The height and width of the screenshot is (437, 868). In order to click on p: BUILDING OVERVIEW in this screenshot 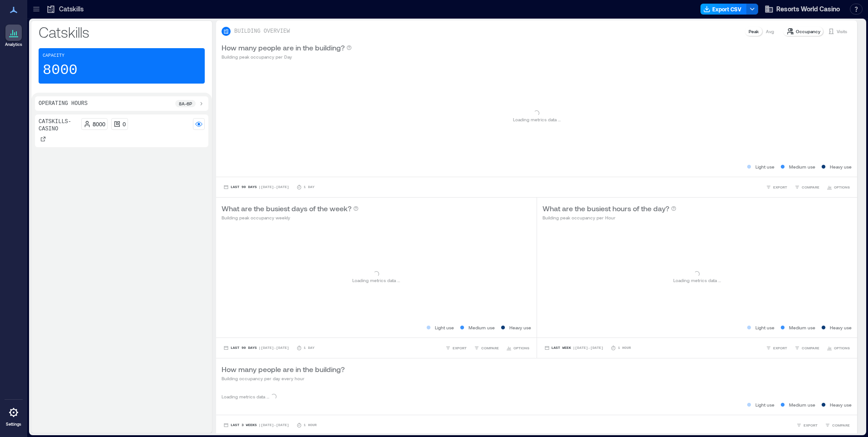, I will do `click(262, 31)`.